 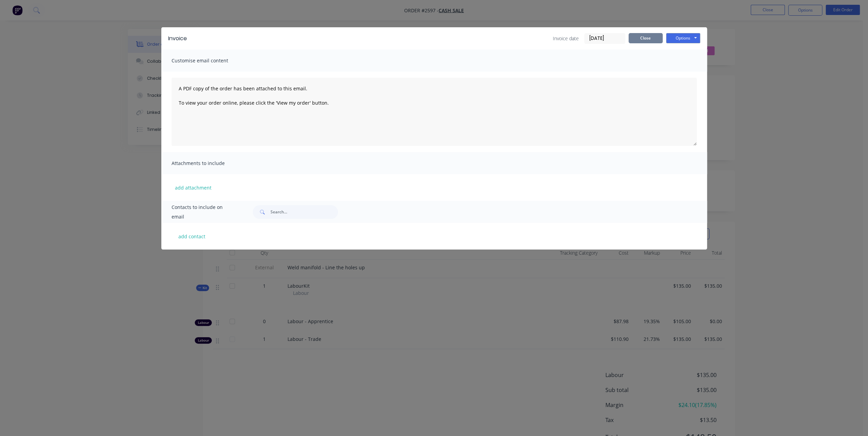 What do you see at coordinates (683, 38) in the screenshot?
I see `button: Options` at bounding box center [683, 38].